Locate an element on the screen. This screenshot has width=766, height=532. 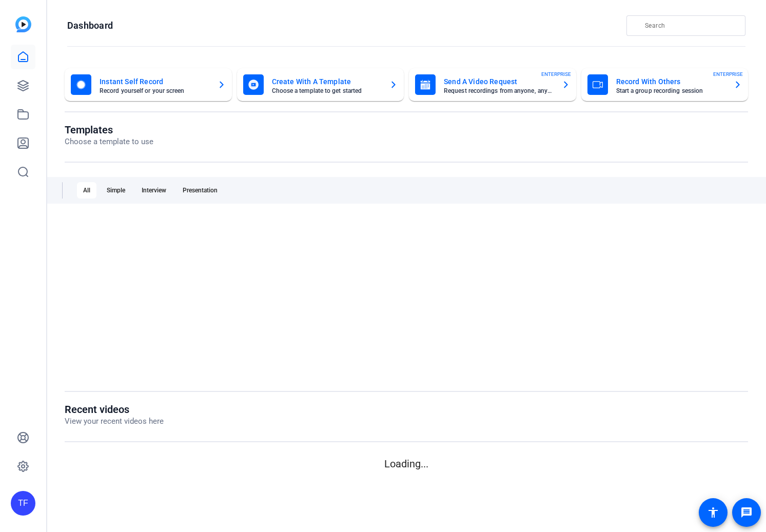
mat-icon: accessibility is located at coordinates (713, 513).